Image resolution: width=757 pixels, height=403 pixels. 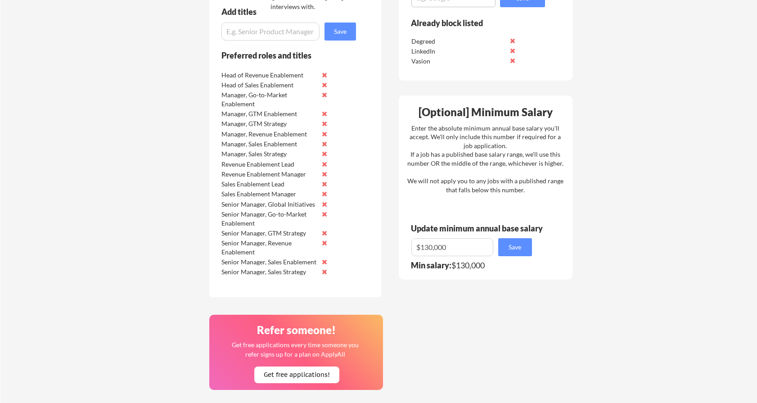 What do you see at coordinates (285, 12) in the screenshot?
I see `div: Add titles` at bounding box center [285, 12].